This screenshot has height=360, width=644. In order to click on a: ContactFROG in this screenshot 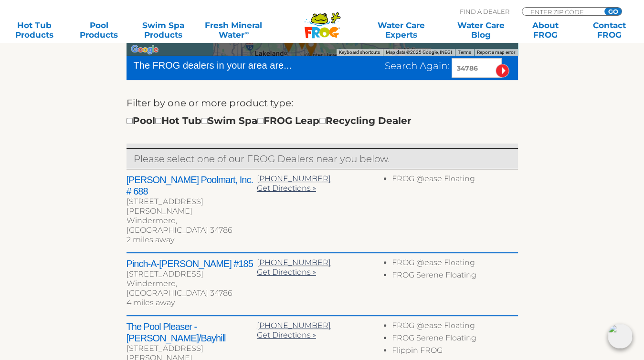, I will do `click(609, 30)`.